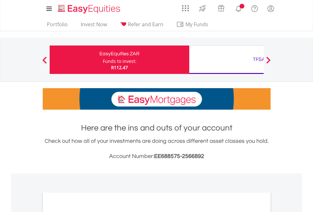 This screenshot has height=212, width=313. Describe the element at coordinates (156, 128) in the screenshot. I see `h1: Here are the ins and outs of your account` at that location.